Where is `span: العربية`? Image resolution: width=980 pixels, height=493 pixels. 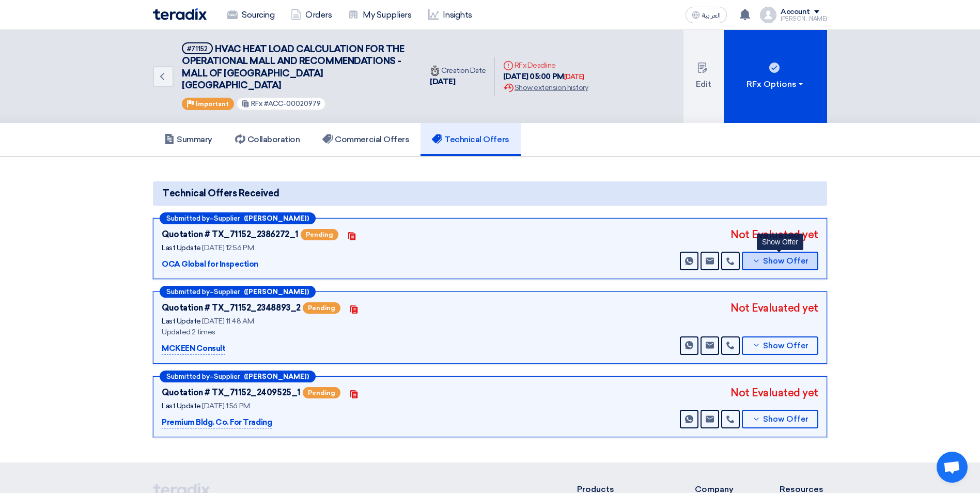
span: العربية is located at coordinates (711, 16).